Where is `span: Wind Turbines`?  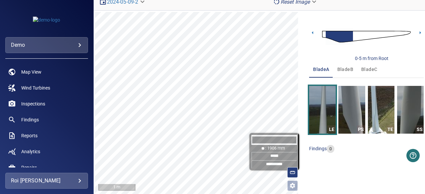
span: Wind Turbines is located at coordinates (35, 88).